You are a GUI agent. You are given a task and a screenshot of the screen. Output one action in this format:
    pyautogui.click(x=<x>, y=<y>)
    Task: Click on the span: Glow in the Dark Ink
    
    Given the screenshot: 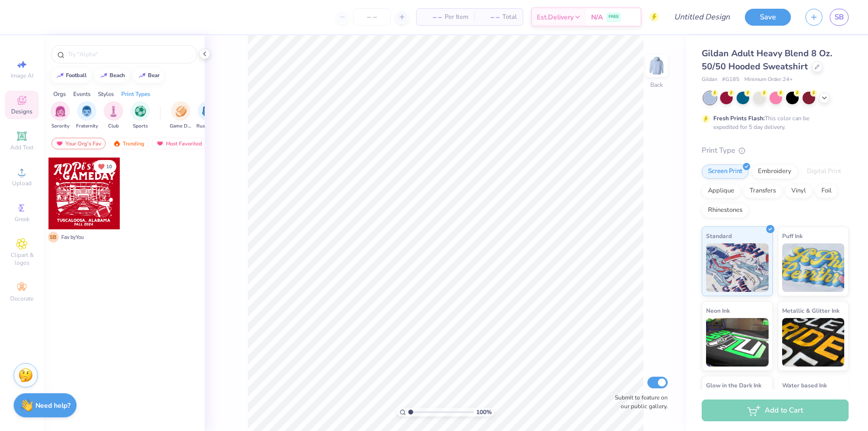 What is the action you would take?
    pyautogui.click(x=734, y=385)
    